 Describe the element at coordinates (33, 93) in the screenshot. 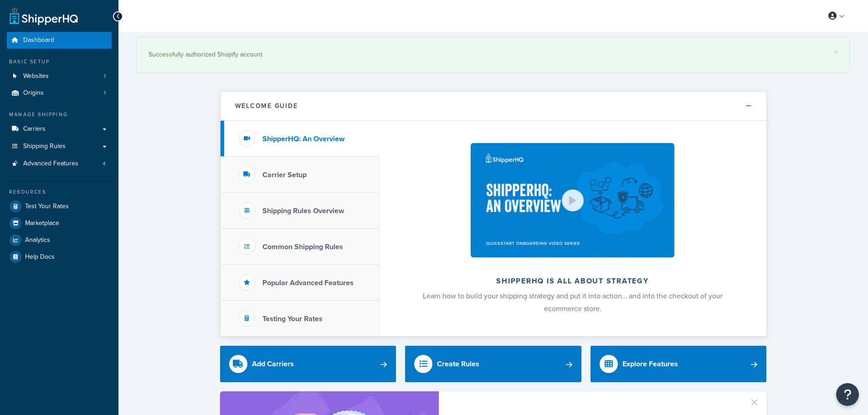

I see `span: Origins` at that location.